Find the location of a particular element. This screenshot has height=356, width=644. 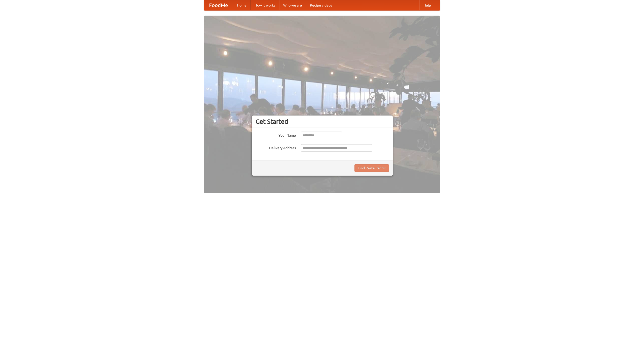

a: Recipe videos is located at coordinates (321, 5).